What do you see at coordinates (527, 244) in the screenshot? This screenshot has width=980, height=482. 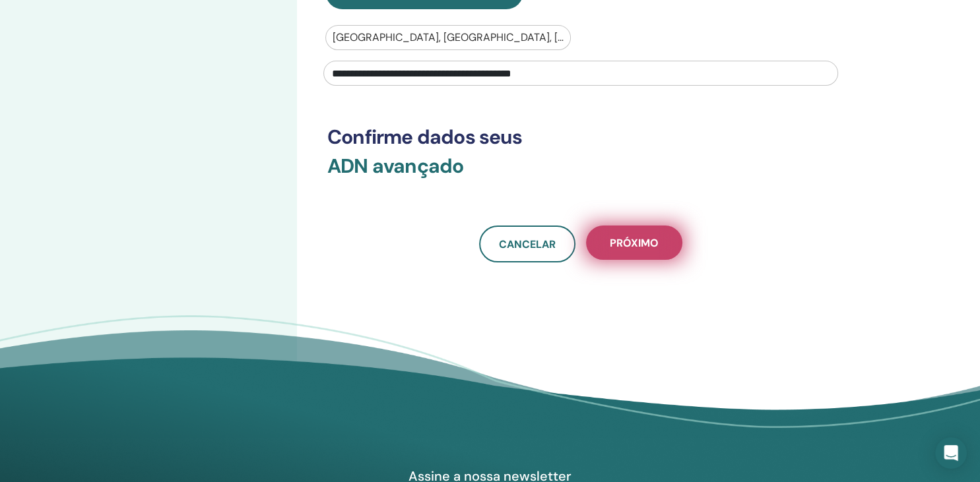 I see `span: Cancelar` at bounding box center [527, 244].